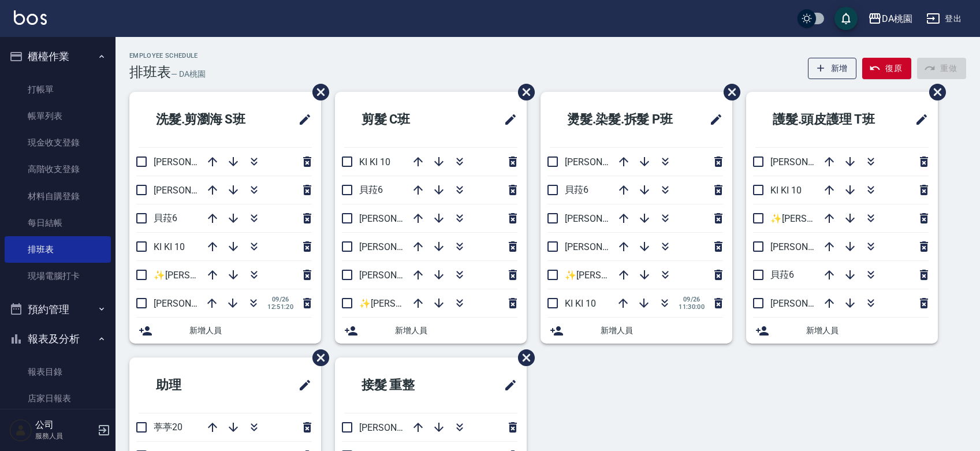  What do you see at coordinates (58, 277) in the screenshot?
I see `a: 現場電腦打卡` at bounding box center [58, 277].